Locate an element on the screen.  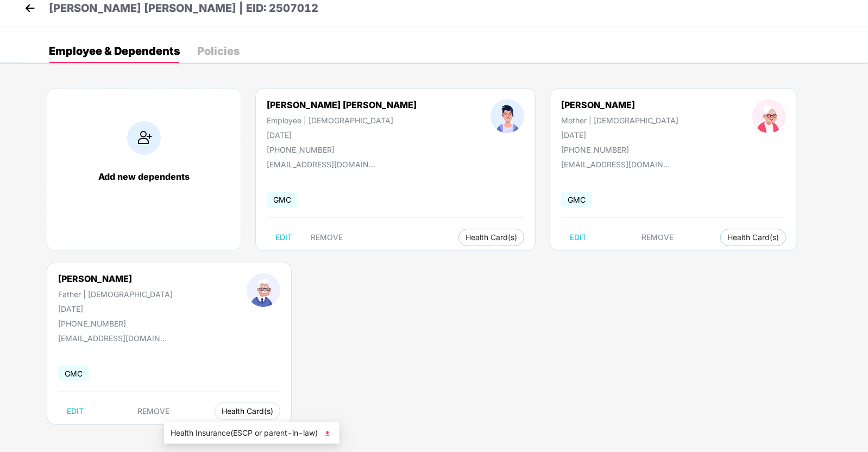
img: addIcon is located at coordinates (144, 138).